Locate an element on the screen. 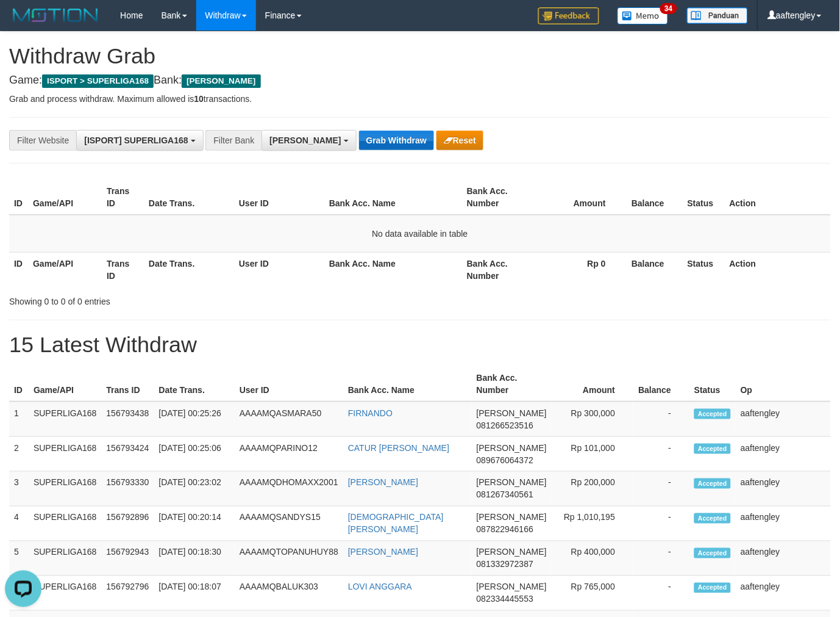 The height and width of the screenshot is (617, 840). th: Game/API is located at coordinates (66, 384).